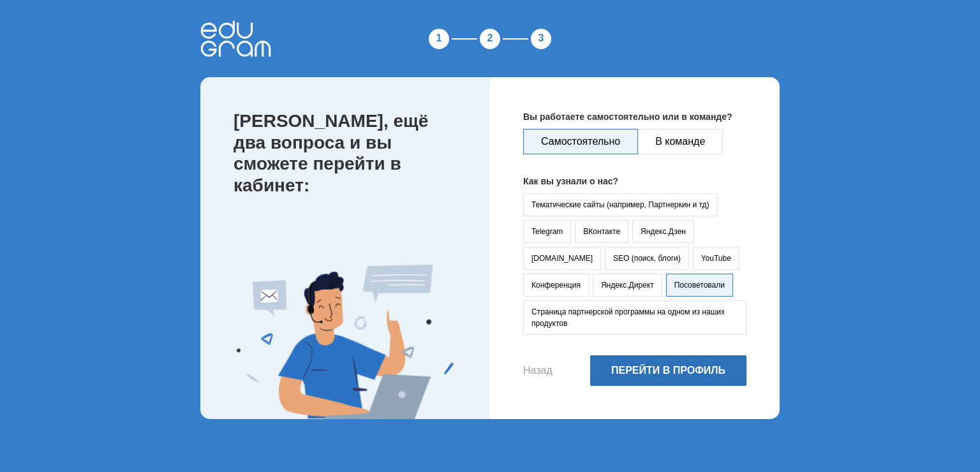 The height and width of the screenshot is (472, 980). Describe the element at coordinates (440, 39) in the screenshot. I see `div: 1` at that location.